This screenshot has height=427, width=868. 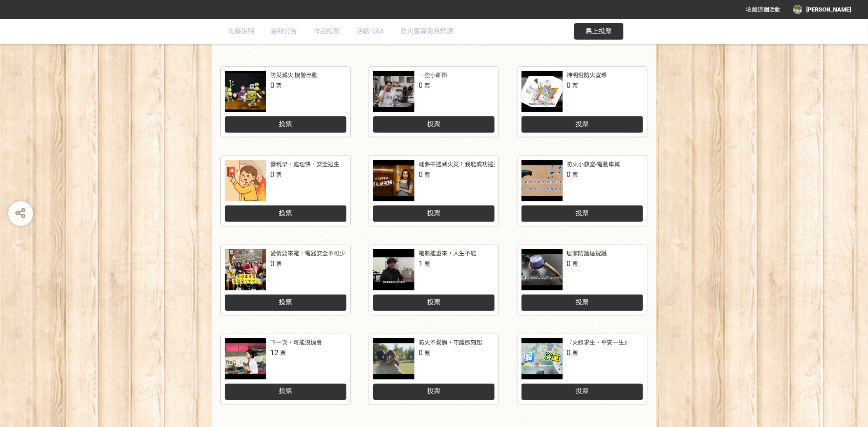 I want to click on a: 防火宣導免費資源, so click(x=427, y=31).